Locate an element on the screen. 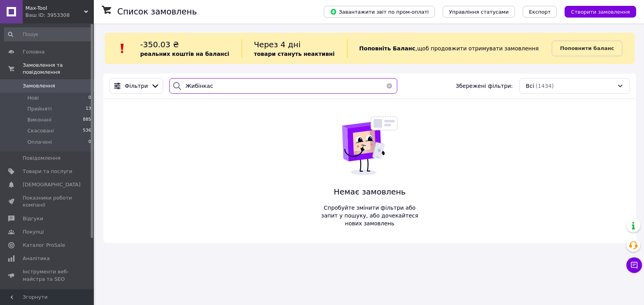 This screenshot has width=644, height=305. span: Фільтри is located at coordinates (136, 86).